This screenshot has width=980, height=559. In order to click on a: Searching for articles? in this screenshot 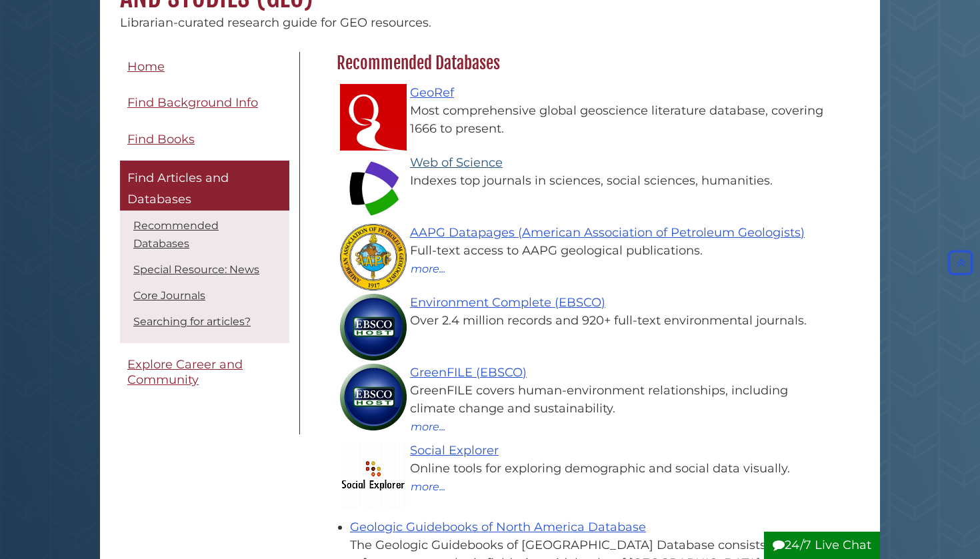, I will do `click(192, 321)`.